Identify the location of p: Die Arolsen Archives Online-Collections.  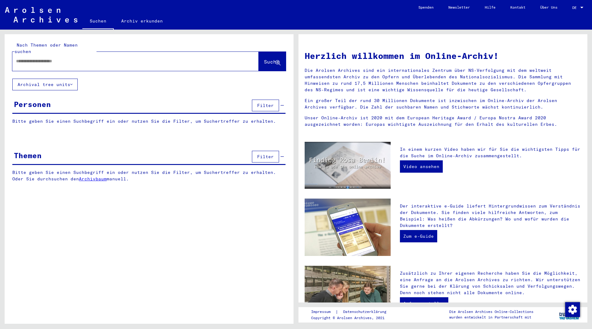
(491, 312).